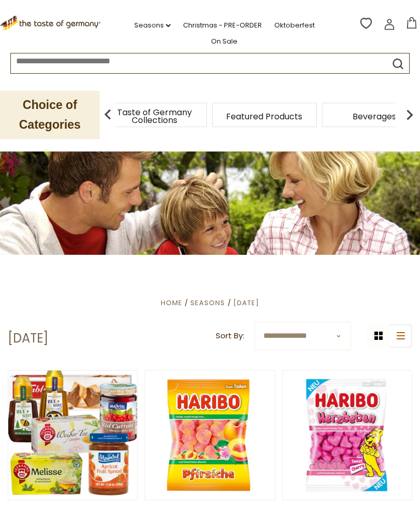 The width and height of the screenshot is (420, 507). I want to click on img: Haribo "Pfirsiche" Candy, 175g - Made in Germany, so click(210, 435).